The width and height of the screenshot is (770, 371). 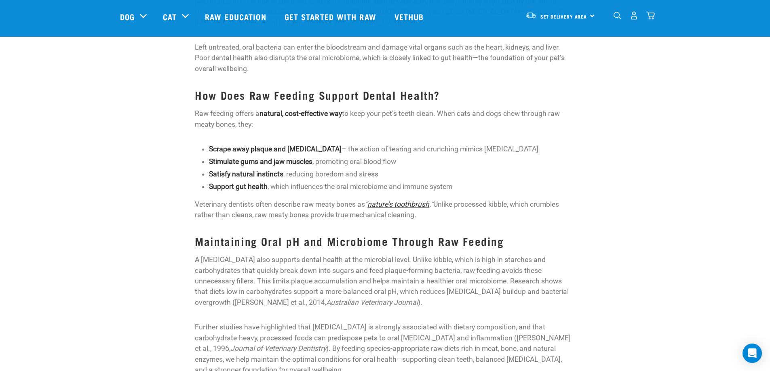 What do you see at coordinates (650, 15) in the screenshot?
I see `img: home-icon@2x.png` at bounding box center [650, 15].